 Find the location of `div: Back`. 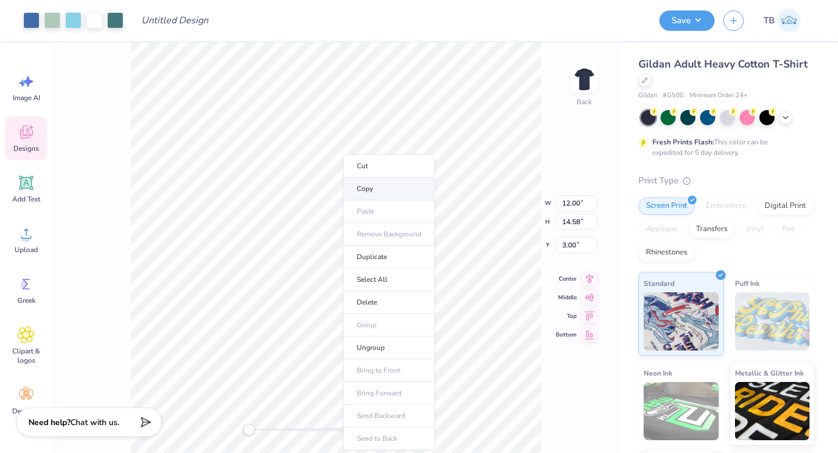

div: Back is located at coordinates (585, 102).